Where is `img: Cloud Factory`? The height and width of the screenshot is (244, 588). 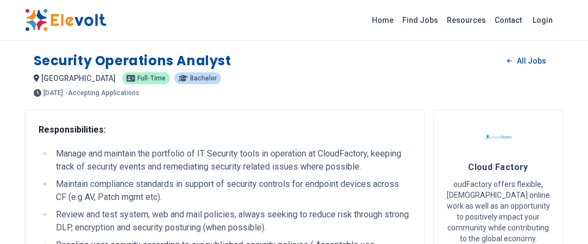 img: Cloud Factory is located at coordinates (499, 137).